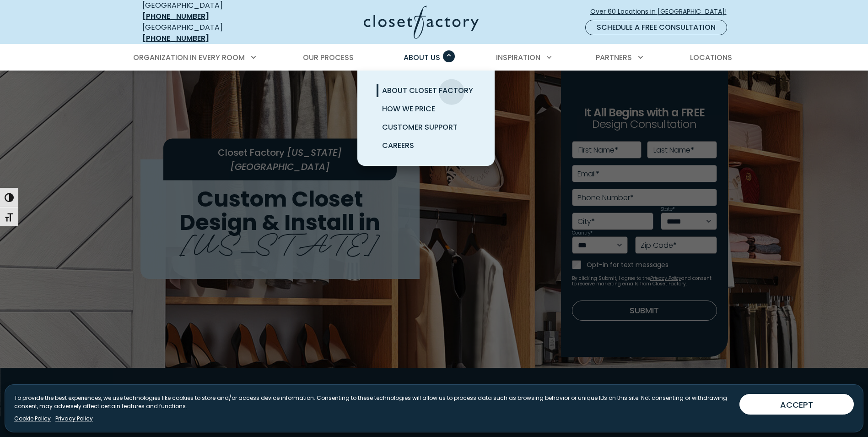 The width and height of the screenshot is (868, 437). Describe the element at coordinates (518, 57) in the screenshot. I see `span: Inspiration` at that location.